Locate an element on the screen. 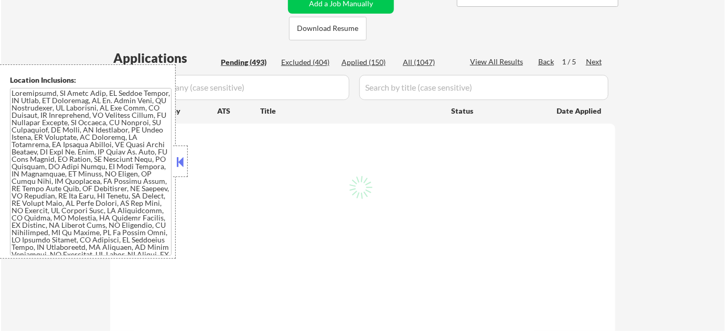 The image size is (725, 331). div: Applied (150) is located at coordinates (368, 62).